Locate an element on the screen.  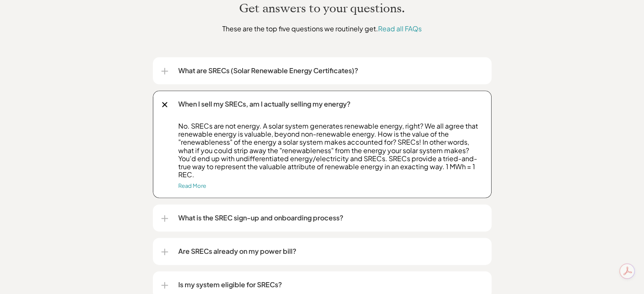
p: What are SRECs (Solar Renewable Energy Certificates)? is located at coordinates (330, 71).